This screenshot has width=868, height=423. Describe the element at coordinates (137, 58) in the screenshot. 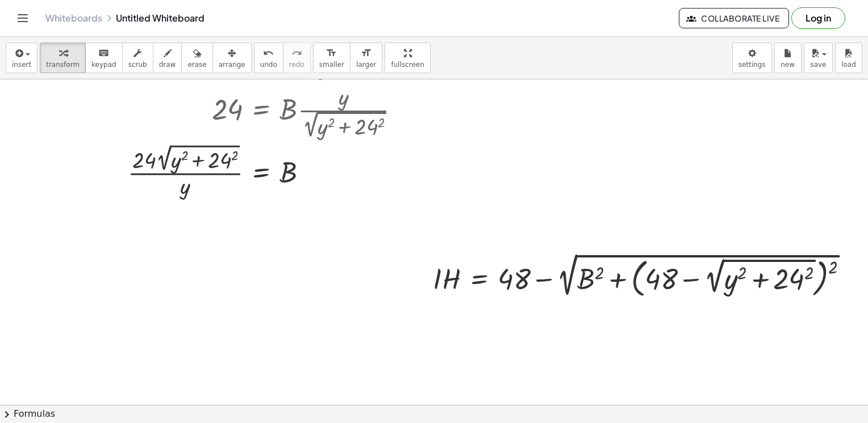

I see `button: scrub` at that location.